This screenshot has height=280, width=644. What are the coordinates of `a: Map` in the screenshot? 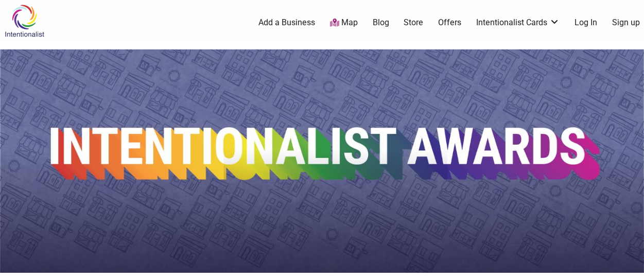 It's located at (344, 23).